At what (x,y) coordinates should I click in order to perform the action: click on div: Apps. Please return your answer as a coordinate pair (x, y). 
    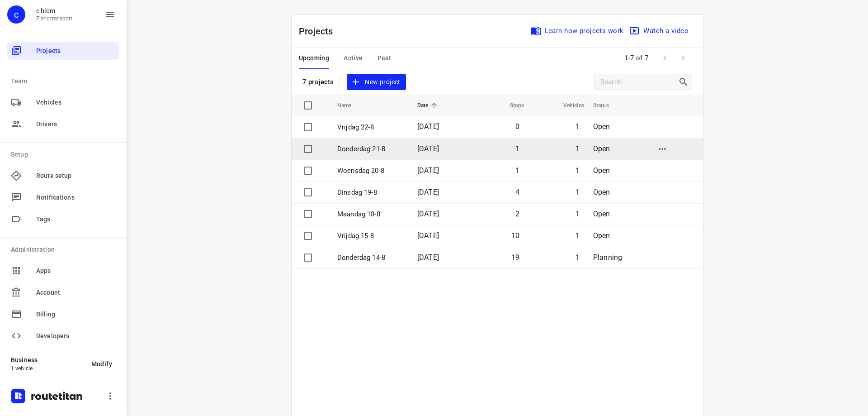
    Looking at the image, I should click on (63, 271).